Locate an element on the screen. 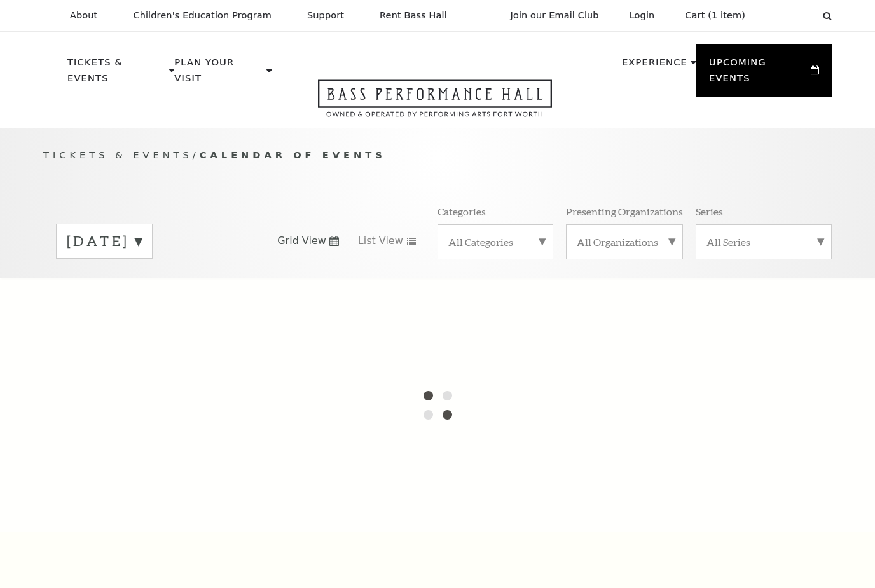 This screenshot has width=875, height=588. p: Presenting Organizations is located at coordinates (624, 211).